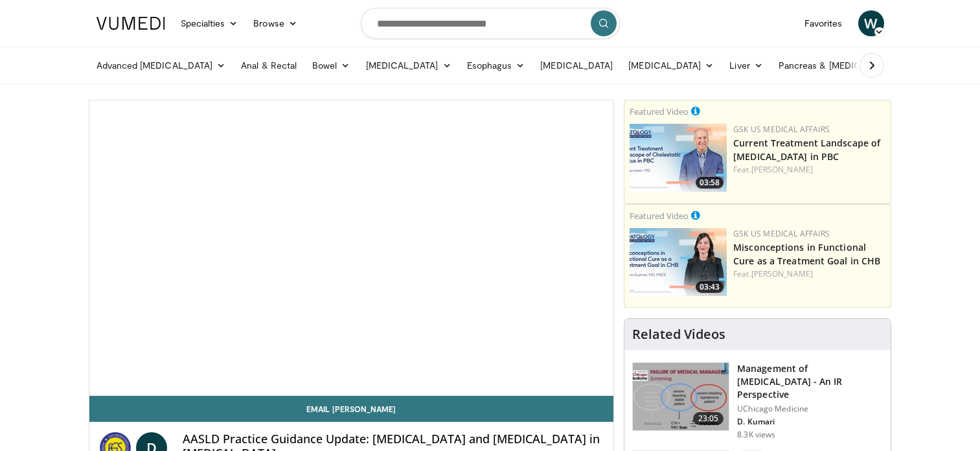 Image resolution: width=980 pixels, height=451 pixels. Describe the element at coordinates (871, 23) in the screenshot. I see `span: W` at that location.